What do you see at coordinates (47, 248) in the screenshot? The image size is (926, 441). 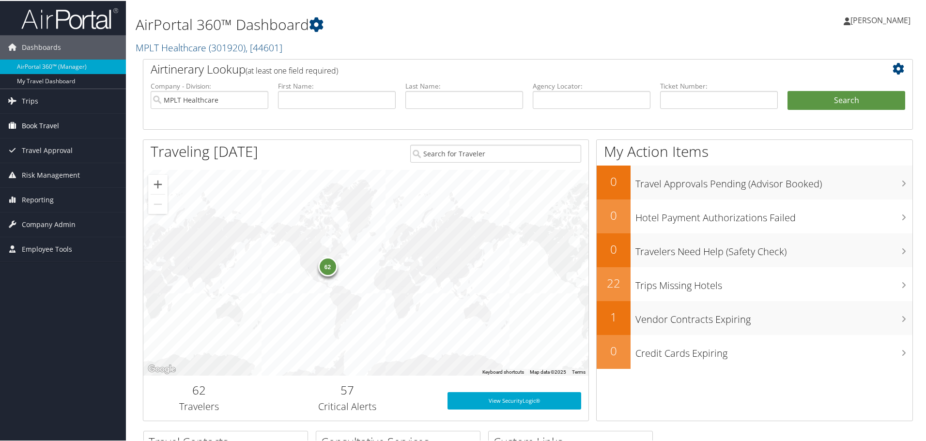 I see `span: Employee Tools` at bounding box center [47, 248].